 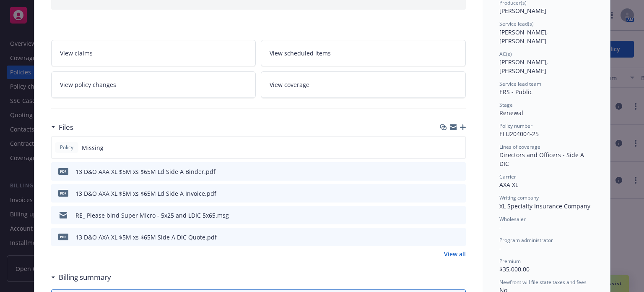 I want to click on h3: Files, so click(x=66, y=127).